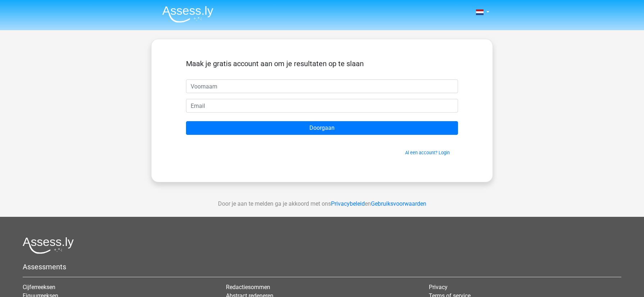 This screenshot has width=644, height=297. I want to click on input: Email, so click(322, 106).